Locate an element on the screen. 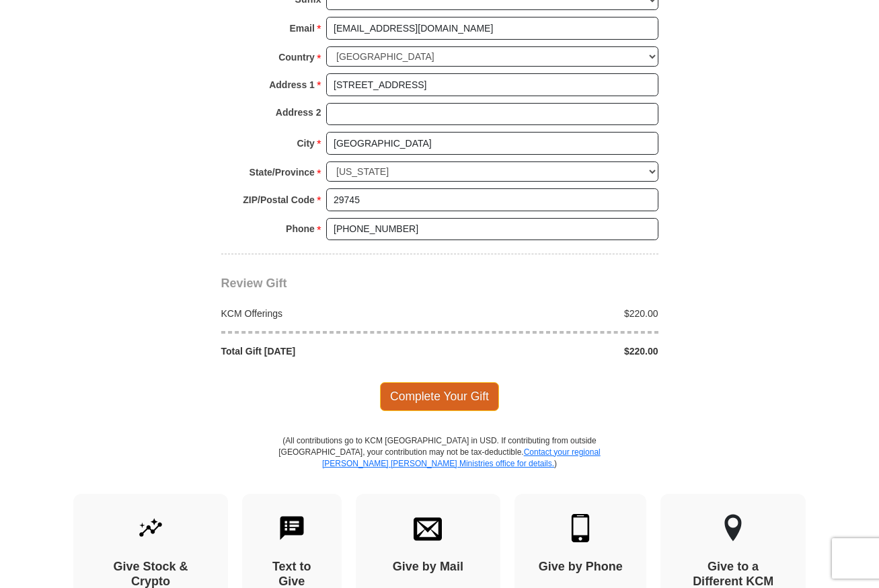 The height and width of the screenshot is (588, 879). div: KCM Offerings is located at coordinates (327, 314).